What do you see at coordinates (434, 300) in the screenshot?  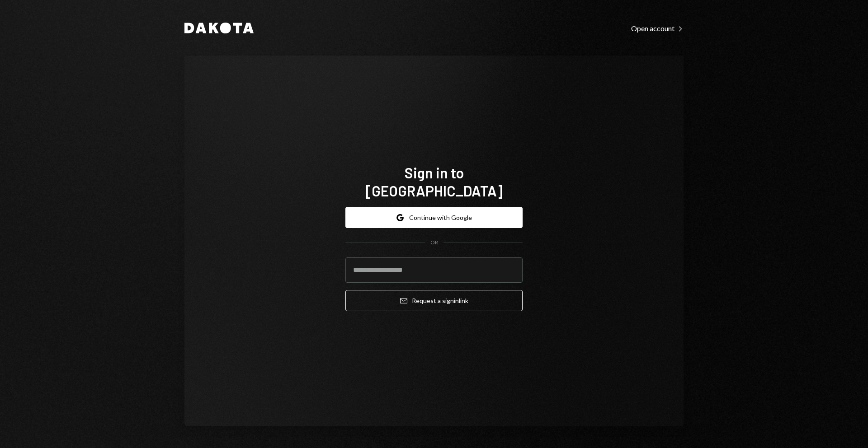 I see `button: Request a signinlink` at bounding box center [434, 300].